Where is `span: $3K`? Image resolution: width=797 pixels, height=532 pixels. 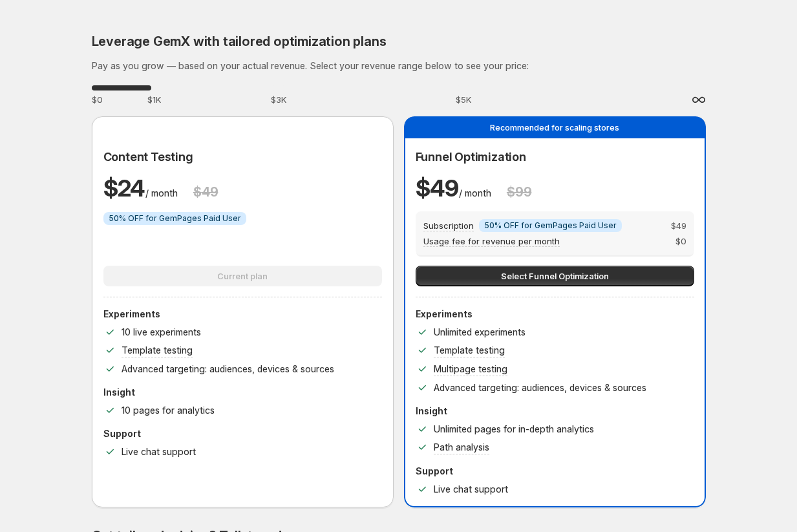
span: $3K is located at coordinates (279, 100).